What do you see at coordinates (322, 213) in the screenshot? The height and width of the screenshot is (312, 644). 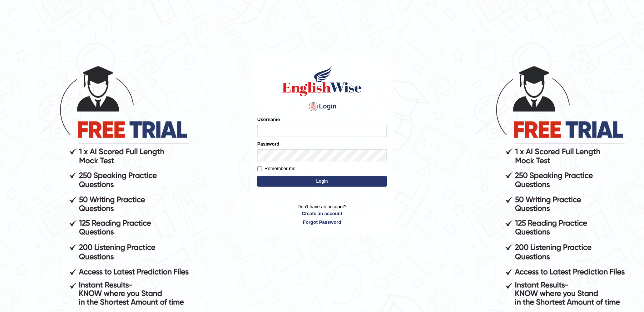 I see `a: Create an account` at bounding box center [322, 213].